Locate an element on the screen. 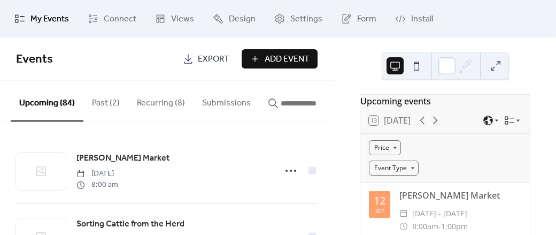 The image size is (556, 235). div: Upcoming events is located at coordinates (445, 101).